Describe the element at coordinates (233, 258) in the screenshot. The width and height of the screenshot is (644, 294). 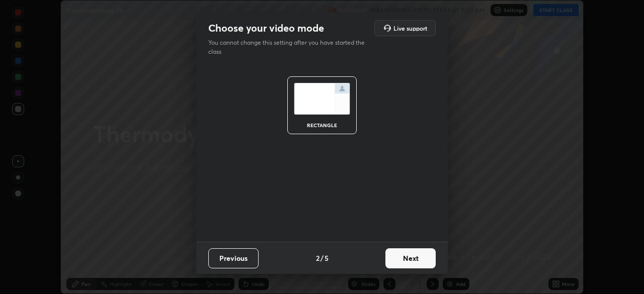
I see `button: Previous` at that location.